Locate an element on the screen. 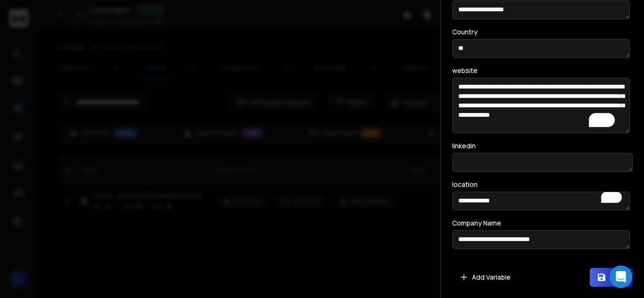 The width and height of the screenshot is (644, 298). button: Save is located at coordinates (611, 278).